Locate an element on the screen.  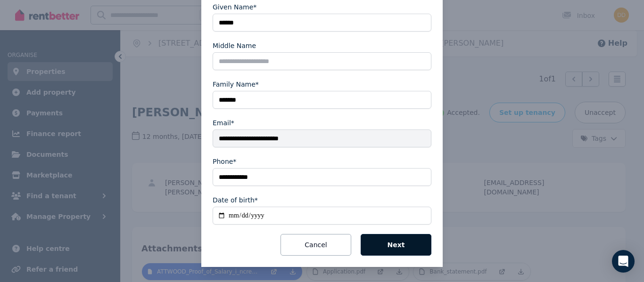
label: Middle Name is located at coordinates (234, 46).